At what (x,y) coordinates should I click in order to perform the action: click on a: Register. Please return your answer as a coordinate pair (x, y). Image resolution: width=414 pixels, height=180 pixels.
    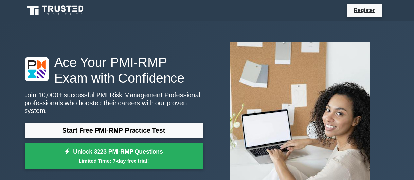
    Looking at the image, I should click on (364, 10).